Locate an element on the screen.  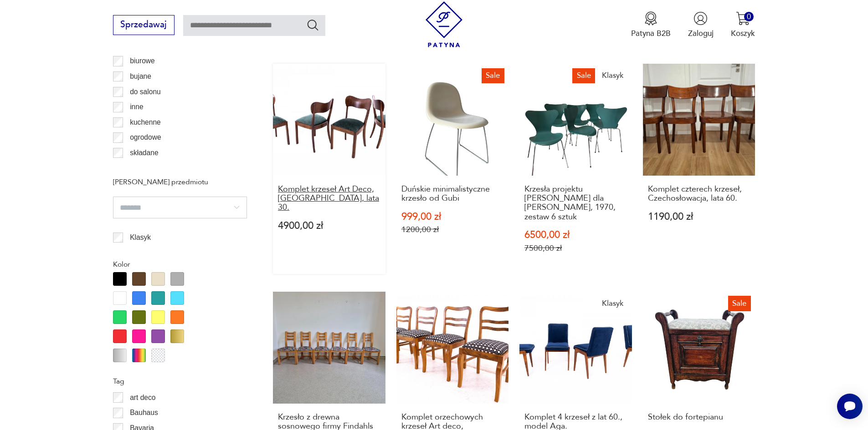
p: art deco is located at coordinates (143, 398).